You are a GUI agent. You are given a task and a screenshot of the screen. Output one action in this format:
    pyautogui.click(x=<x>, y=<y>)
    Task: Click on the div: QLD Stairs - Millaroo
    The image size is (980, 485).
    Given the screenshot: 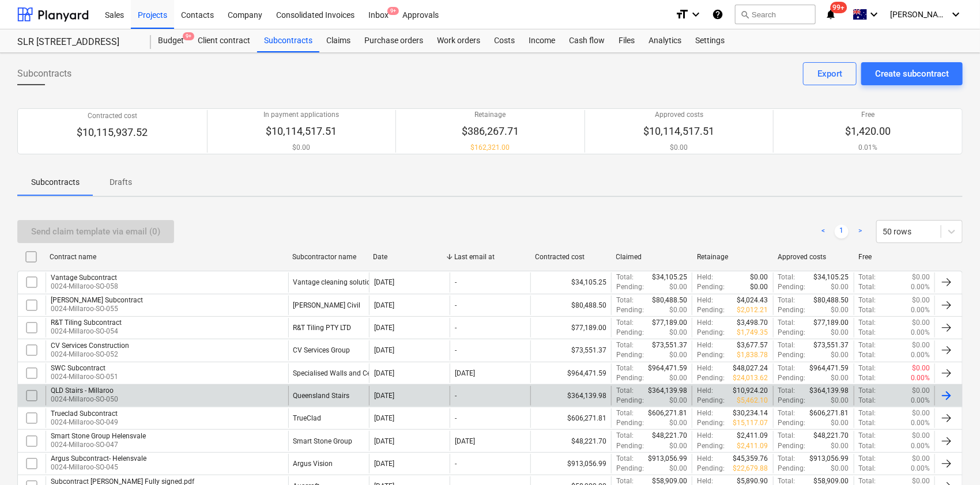 What is the action you would take?
    pyautogui.click(x=84, y=391)
    